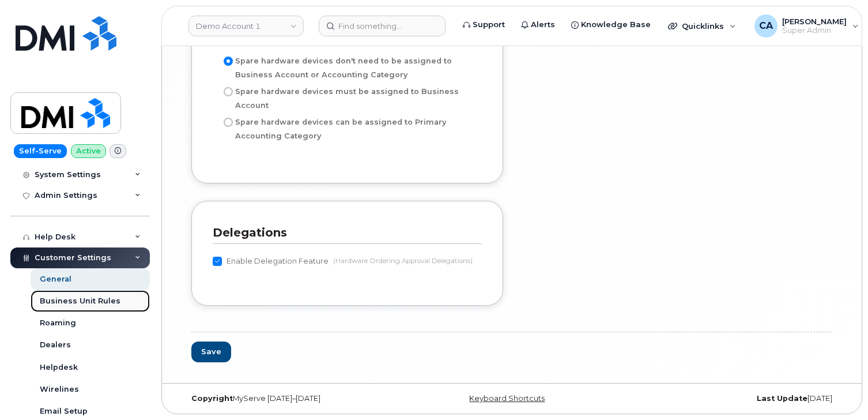 This screenshot has height=420, width=868. I want to click on h3: Delegations, so click(343, 233).